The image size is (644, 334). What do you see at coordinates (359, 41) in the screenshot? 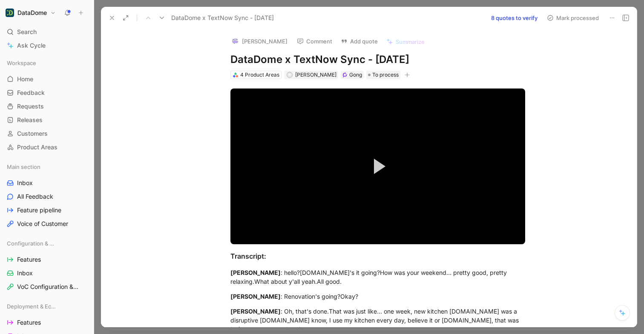
I see `button: Add quote` at bounding box center [359, 41].